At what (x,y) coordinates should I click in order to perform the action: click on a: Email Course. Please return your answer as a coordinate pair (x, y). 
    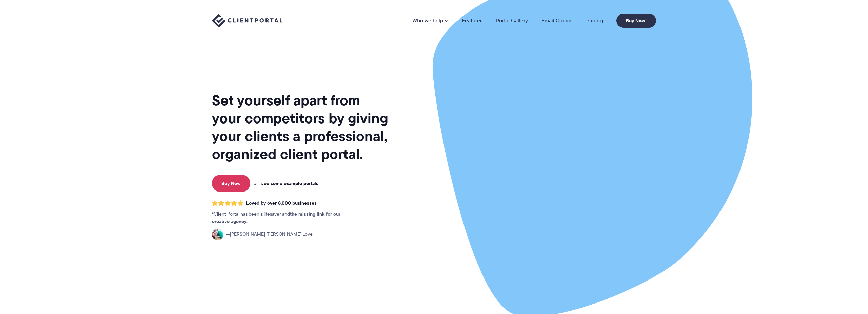
    Looking at the image, I should click on (557, 21).